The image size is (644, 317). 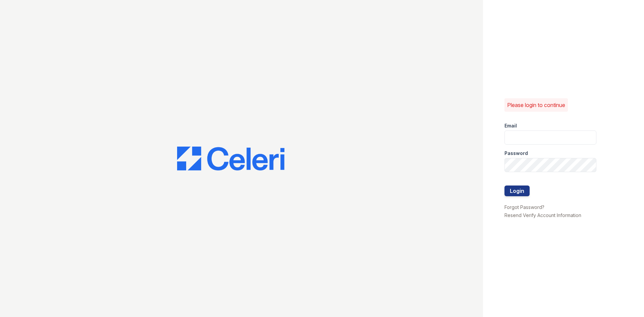 What do you see at coordinates (536, 105) in the screenshot?
I see `p: Please login to continue` at bounding box center [536, 105].